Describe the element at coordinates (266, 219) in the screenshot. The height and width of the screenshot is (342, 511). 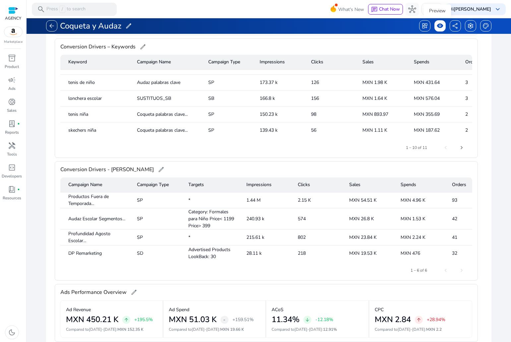
I see `mat-cell: 240.93 k` at that location.